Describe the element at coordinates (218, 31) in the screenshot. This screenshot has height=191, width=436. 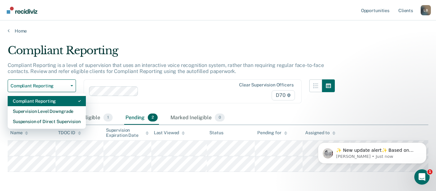
I see `a: Home` at that location.